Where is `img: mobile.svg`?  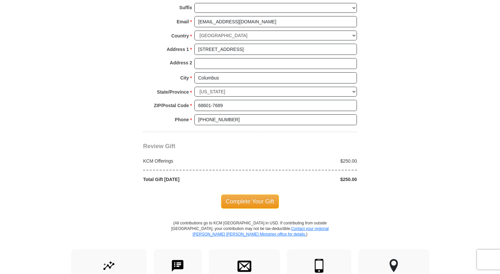
img: mobile.svg is located at coordinates (319, 266).